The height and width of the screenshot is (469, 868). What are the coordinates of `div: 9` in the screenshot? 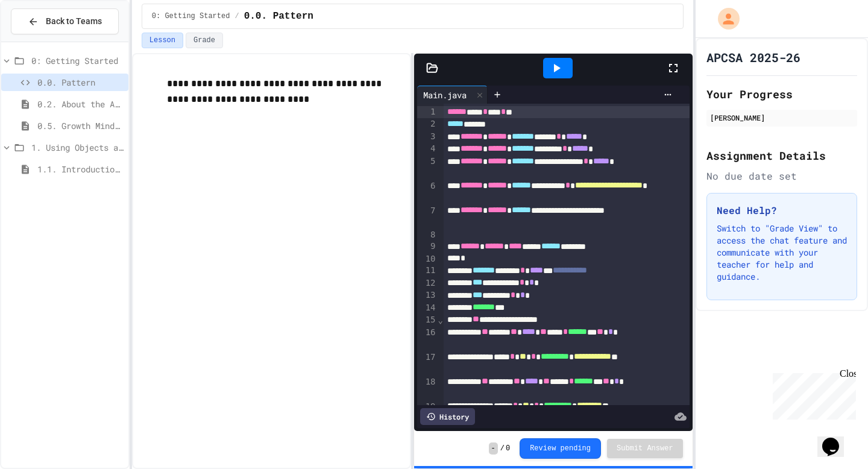 It's located at (427, 247).